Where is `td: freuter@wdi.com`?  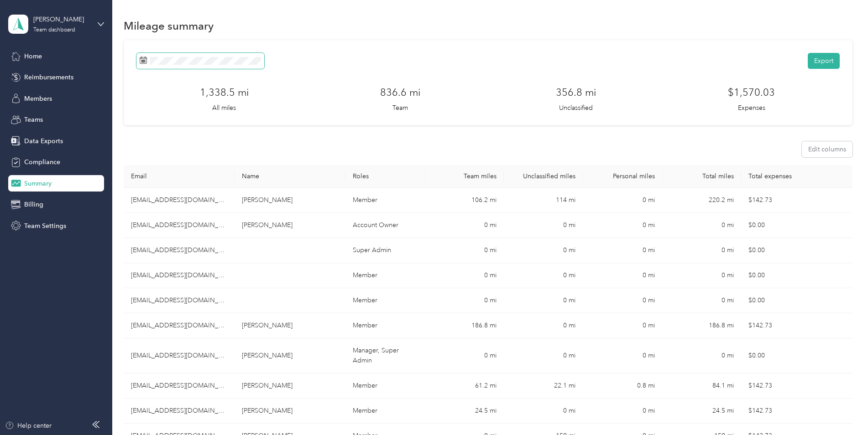 td: freuter@wdi.com is located at coordinates (179, 356).